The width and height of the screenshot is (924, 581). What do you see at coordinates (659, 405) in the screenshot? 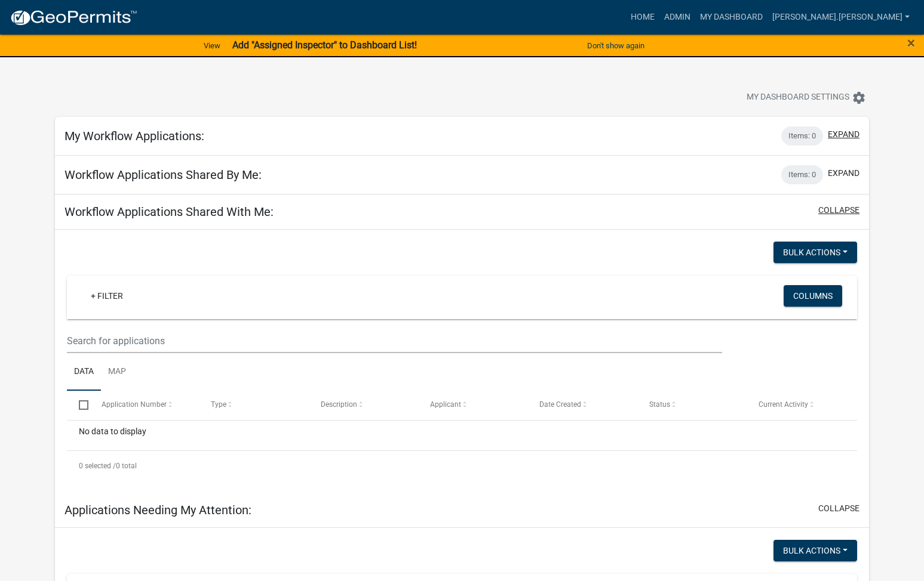
I see `span: Status` at bounding box center [659, 405].